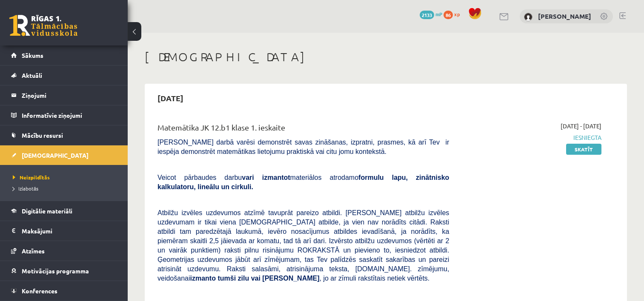 The image size is (644, 301). I want to click on span: Veicot pārbaudes darbu materiālos atrodamo, so click(303, 182).